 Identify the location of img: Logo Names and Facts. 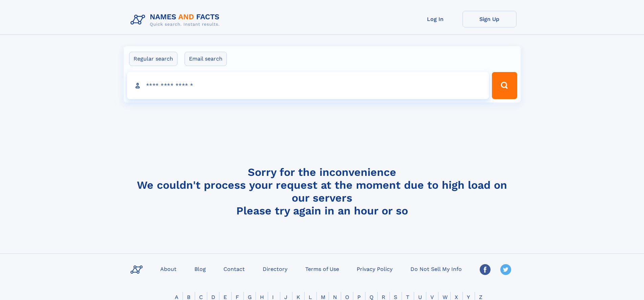
(177, 20).